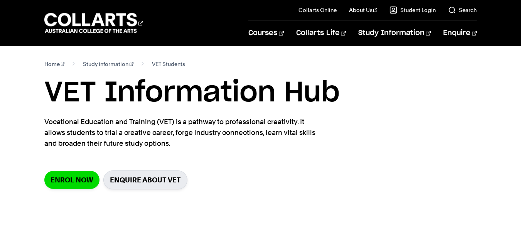 The image size is (521, 231). Describe the element at coordinates (94, 23) in the screenshot. I see `div: Go to homepage` at that location.